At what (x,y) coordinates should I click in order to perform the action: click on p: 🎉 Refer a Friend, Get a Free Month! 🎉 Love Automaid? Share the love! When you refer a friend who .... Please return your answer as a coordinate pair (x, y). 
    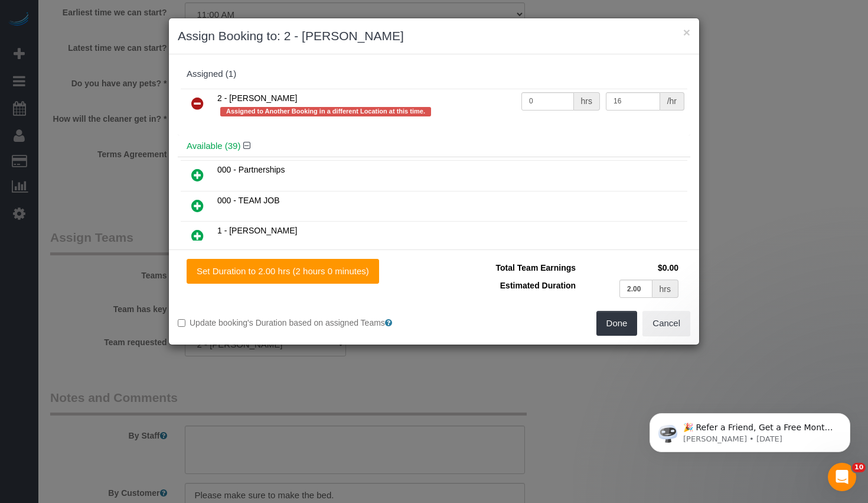
    Looking at the image, I should click on (128, 40).